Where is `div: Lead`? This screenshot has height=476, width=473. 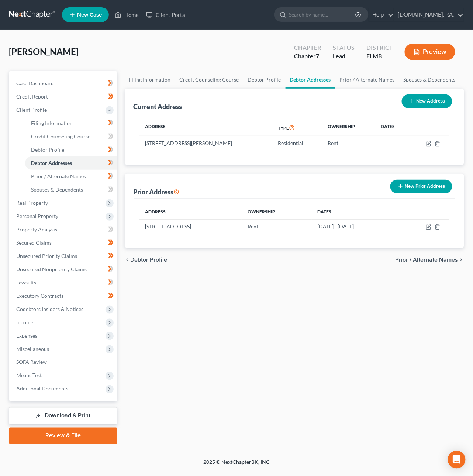 div: Lead is located at coordinates (343, 56).